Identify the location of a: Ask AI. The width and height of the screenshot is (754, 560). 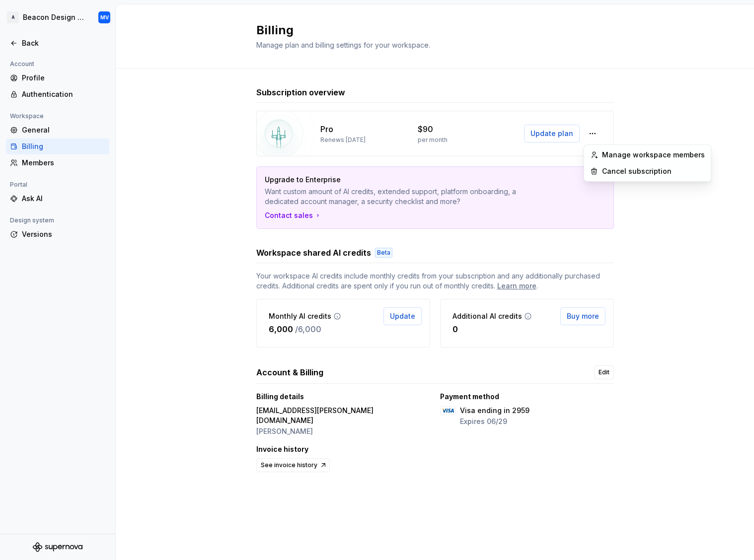
(58, 199).